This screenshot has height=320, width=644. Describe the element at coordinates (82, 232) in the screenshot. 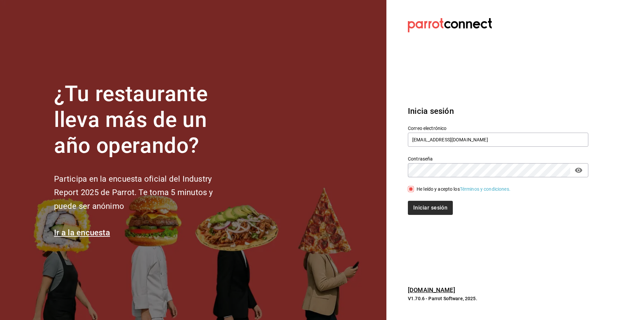

I see `a: Ir a la encuesta` at that location.